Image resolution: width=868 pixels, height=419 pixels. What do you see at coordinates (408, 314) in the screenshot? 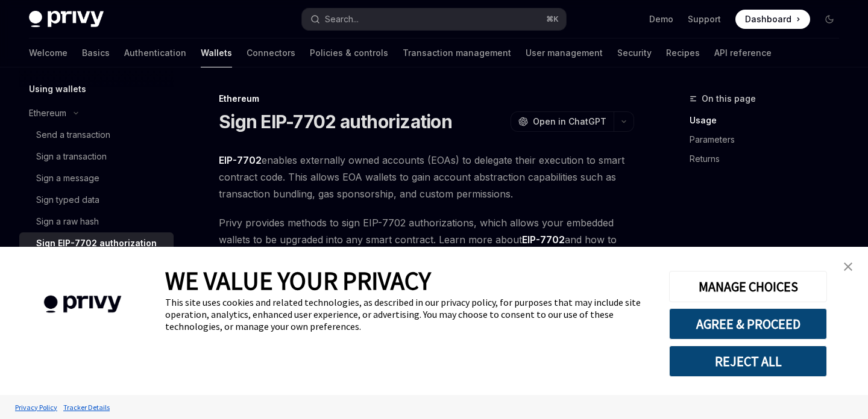
I see `div: This site uses cookies and related technologies, as described in our privacy policy, for purposes...` at bounding box center [408, 314].